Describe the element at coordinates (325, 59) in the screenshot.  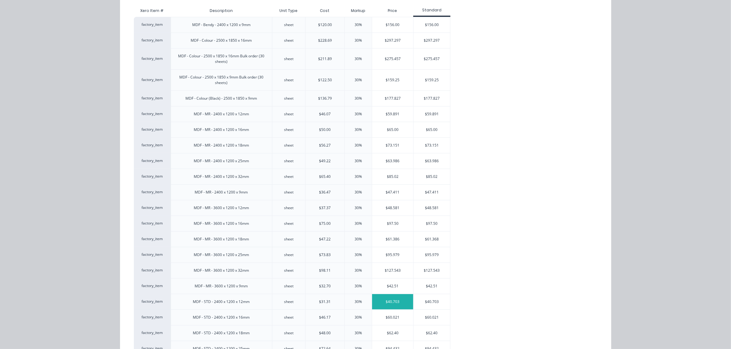
I see `div: $211.89` at that location.